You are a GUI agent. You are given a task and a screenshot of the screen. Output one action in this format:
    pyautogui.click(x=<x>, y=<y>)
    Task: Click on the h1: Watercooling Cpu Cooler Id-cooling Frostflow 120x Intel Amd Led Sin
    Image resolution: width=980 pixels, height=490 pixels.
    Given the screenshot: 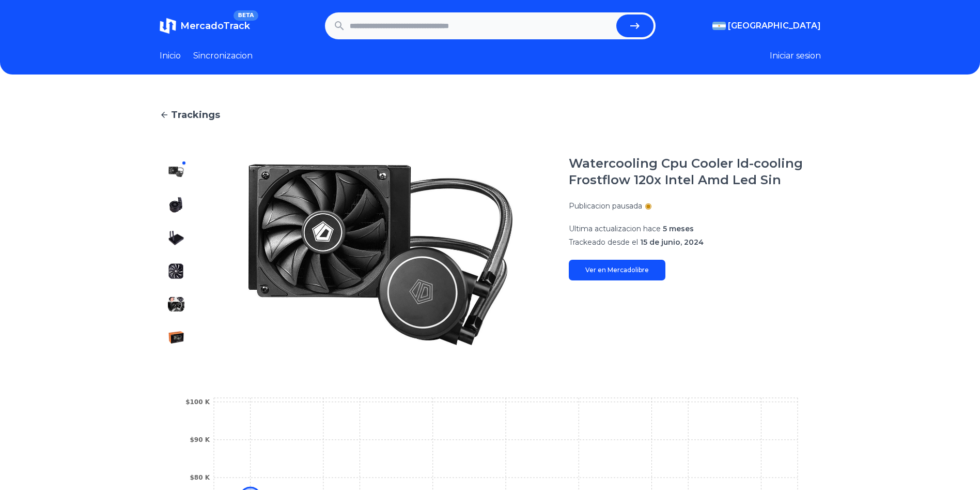 What is the action you would take?
    pyautogui.click(x=695, y=172)
    